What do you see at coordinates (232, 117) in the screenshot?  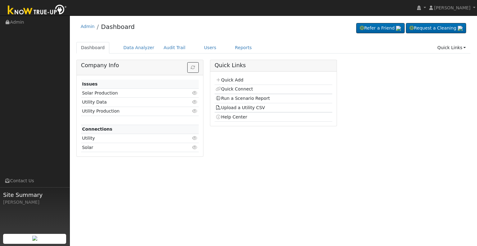 I see `a: Help Center` at bounding box center [232, 117].